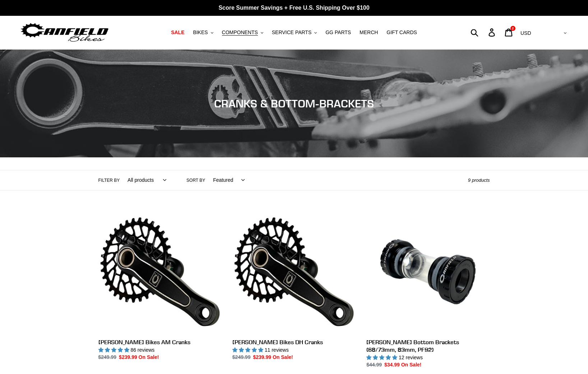 The image size is (588, 374). Describe the element at coordinates (369, 32) in the screenshot. I see `span: MERCH` at that location.